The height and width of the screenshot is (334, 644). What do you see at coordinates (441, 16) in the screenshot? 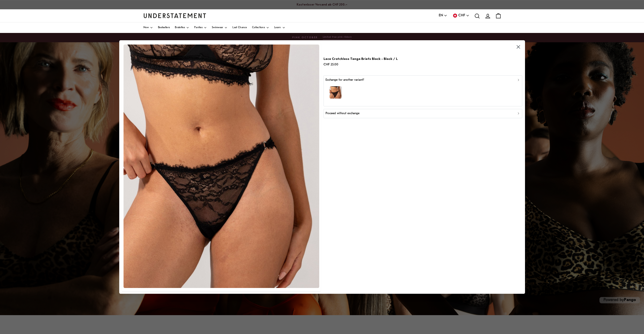
I see `span: EN` at bounding box center [441, 16].